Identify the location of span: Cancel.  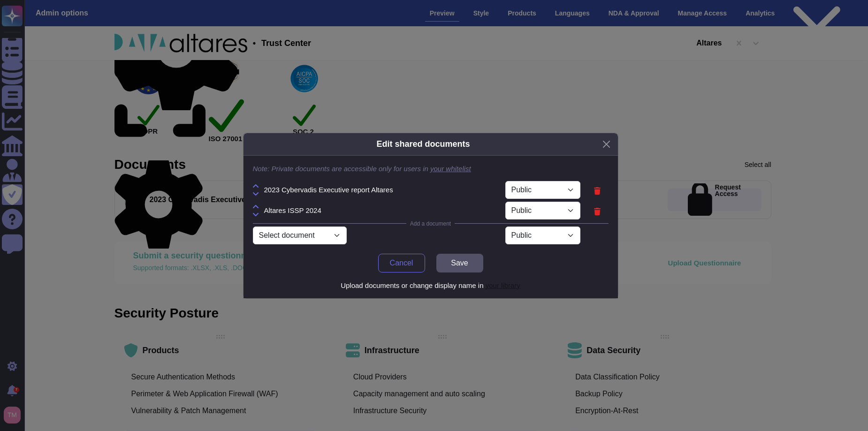
(402, 263).